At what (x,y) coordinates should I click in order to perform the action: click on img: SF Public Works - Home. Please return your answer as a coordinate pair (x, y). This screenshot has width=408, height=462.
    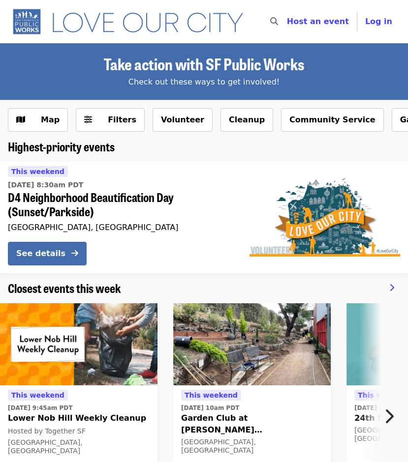
    Looking at the image, I should click on (131, 22).